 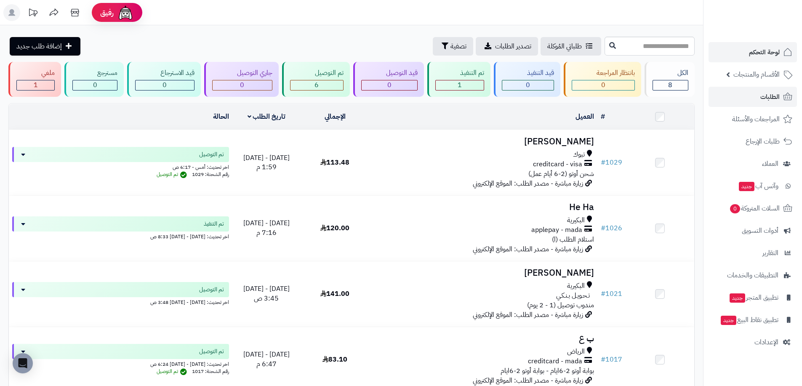 I want to click on a: تصدير الطلبات, so click(x=507, y=46).